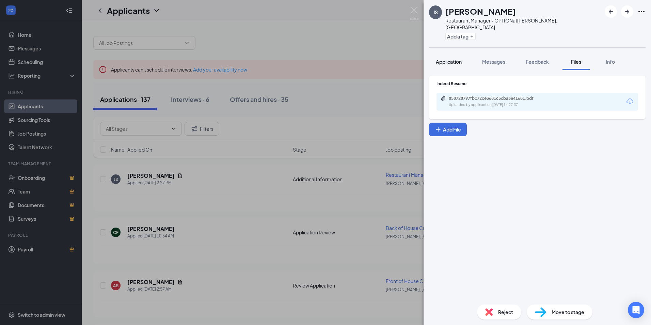  Describe the element at coordinates (497, 98) in the screenshot. I see `div: 858728797fbc72ce3681c5cba3e41681.pdf` at that location.